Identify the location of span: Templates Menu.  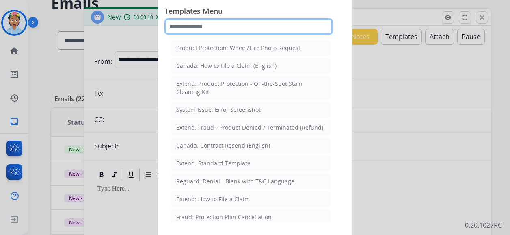
(255, 12).